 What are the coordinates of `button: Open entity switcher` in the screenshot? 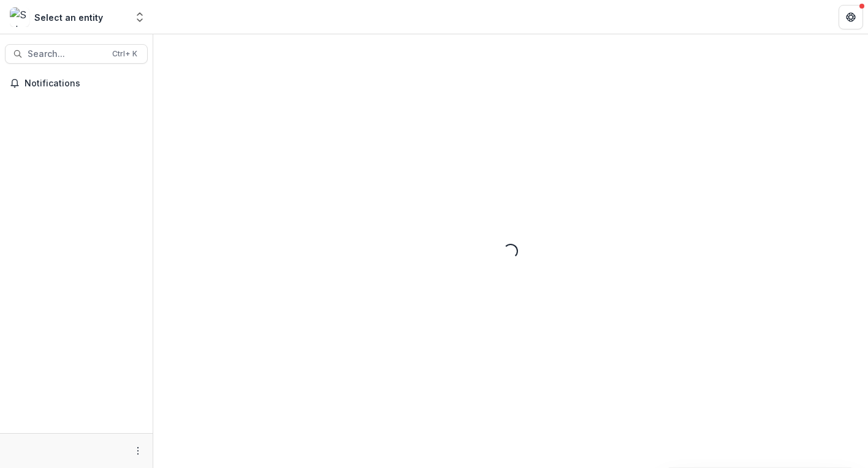 It's located at (140, 17).